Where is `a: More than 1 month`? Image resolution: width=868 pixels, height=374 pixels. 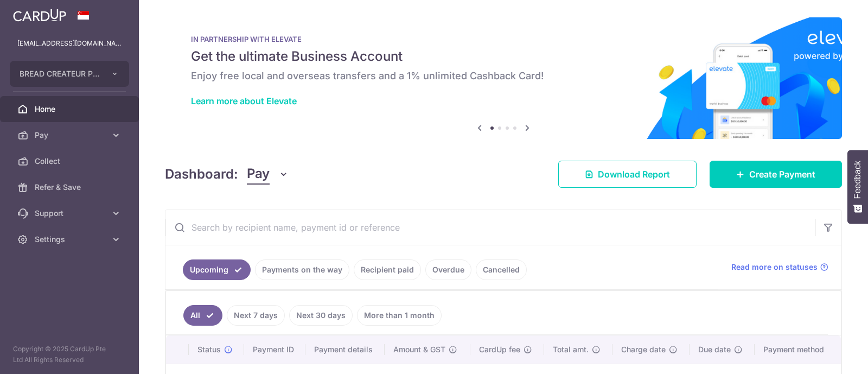
a: More than 1 month is located at coordinates (399, 316).